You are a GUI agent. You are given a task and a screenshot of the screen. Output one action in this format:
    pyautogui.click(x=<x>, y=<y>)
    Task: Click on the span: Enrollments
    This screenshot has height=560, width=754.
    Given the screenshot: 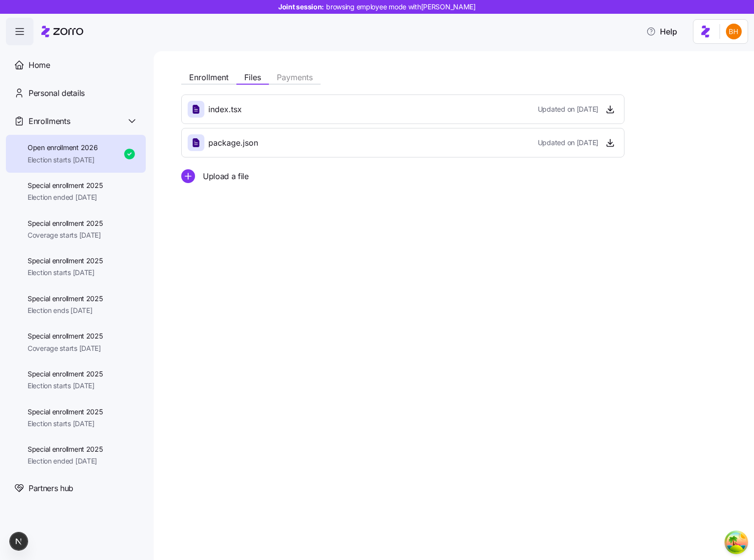 What is the action you would take?
    pyautogui.click(x=50, y=121)
    